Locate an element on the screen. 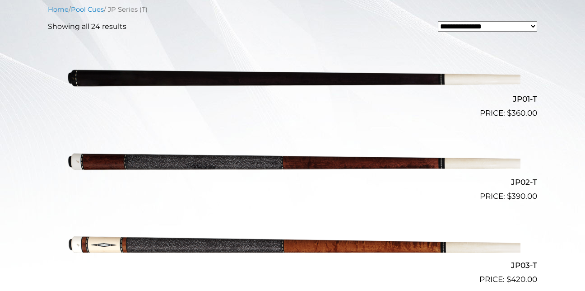 This screenshot has width=585, height=291. img: JP01-T is located at coordinates (293, 77).